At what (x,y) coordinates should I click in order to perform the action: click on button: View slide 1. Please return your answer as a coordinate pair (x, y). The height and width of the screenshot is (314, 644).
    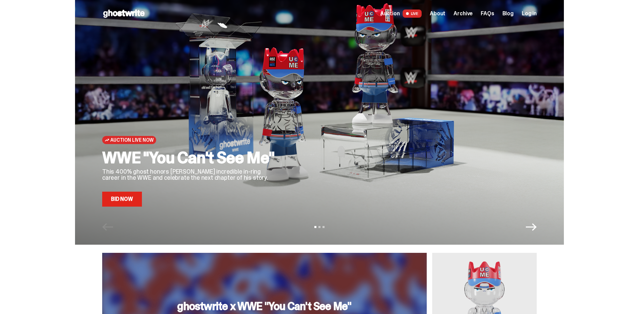
    Looking at the image, I should click on (315, 227).